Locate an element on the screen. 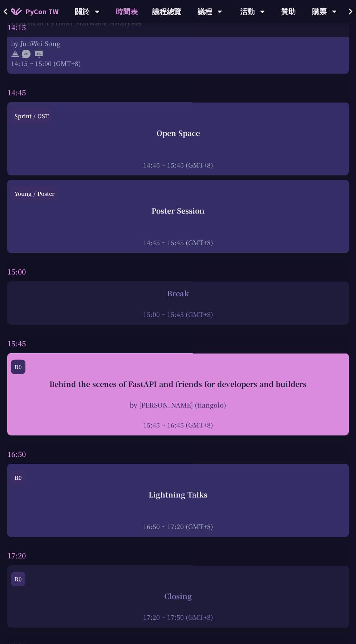 The image size is (356, 644). a: Sprint / OST Open Space 14:45 ~ 15:45 (GMT+8) is located at coordinates (178, 139).